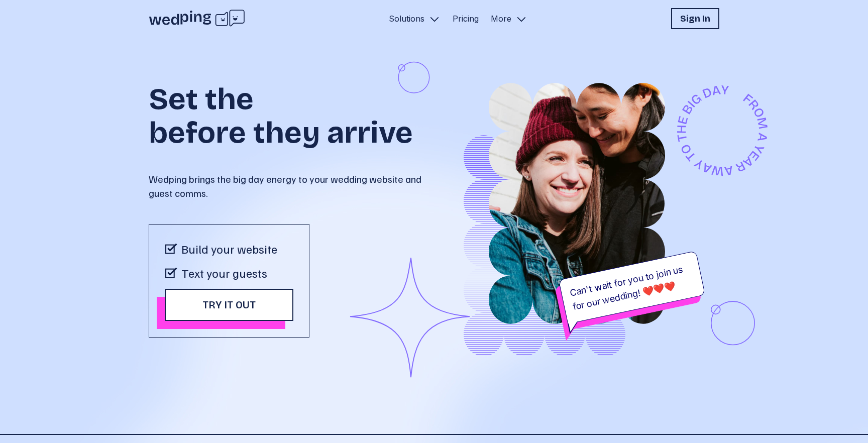 The width and height of the screenshot is (868, 443). I want to click on h1: Set the before they arrive, so click(291, 109).